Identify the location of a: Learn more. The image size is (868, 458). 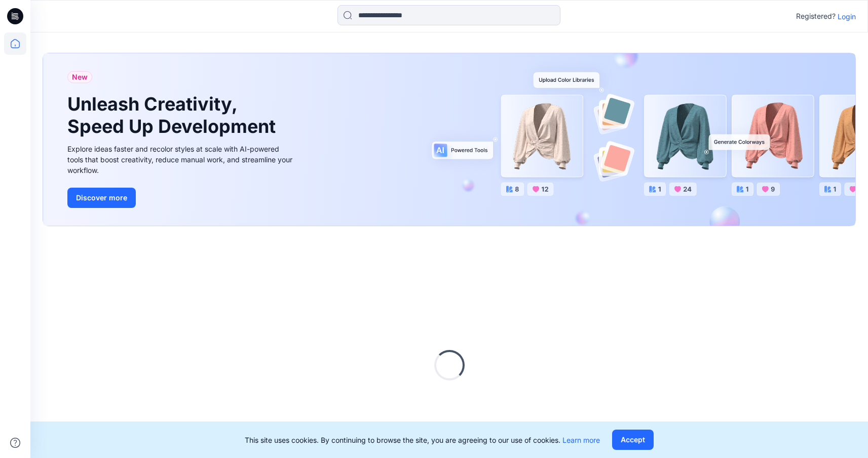
(581, 440).